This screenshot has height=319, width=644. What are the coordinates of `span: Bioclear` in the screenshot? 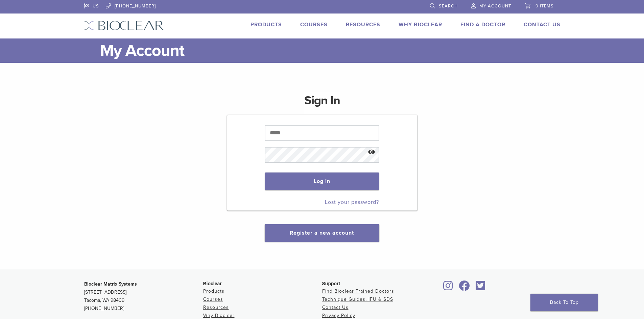 It's located at (212, 284).